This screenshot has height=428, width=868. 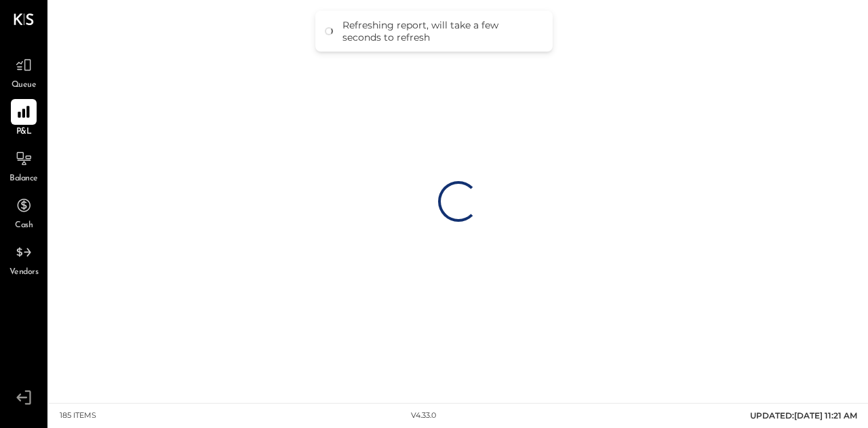 What do you see at coordinates (24, 259) in the screenshot?
I see `a: Vendors` at bounding box center [24, 259].